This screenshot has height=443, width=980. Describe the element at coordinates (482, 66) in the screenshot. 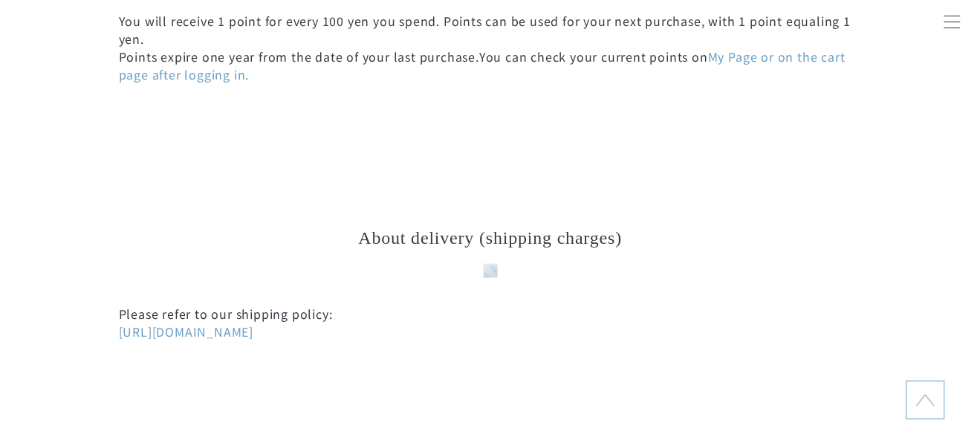

I see `font: My Page or on the cart page after logging in.` at that location.